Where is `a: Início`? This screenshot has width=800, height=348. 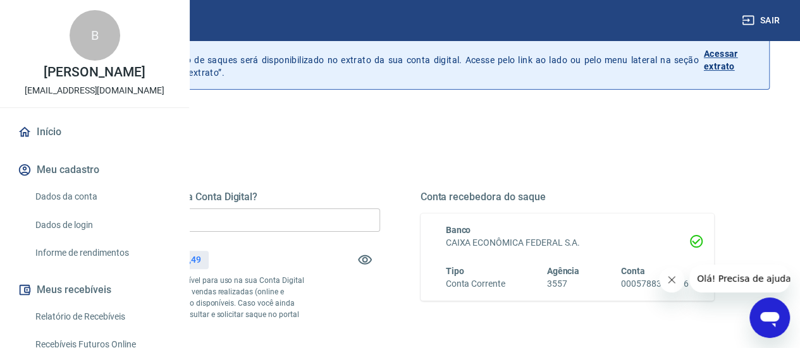 a: Início is located at coordinates (94, 132).